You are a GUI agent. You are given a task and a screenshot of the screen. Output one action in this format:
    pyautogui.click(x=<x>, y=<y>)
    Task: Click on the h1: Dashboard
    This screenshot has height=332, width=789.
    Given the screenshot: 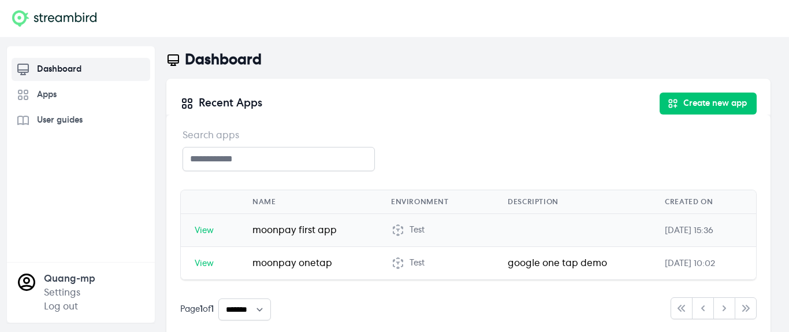 What is the action you would take?
    pyautogui.click(x=223, y=60)
    